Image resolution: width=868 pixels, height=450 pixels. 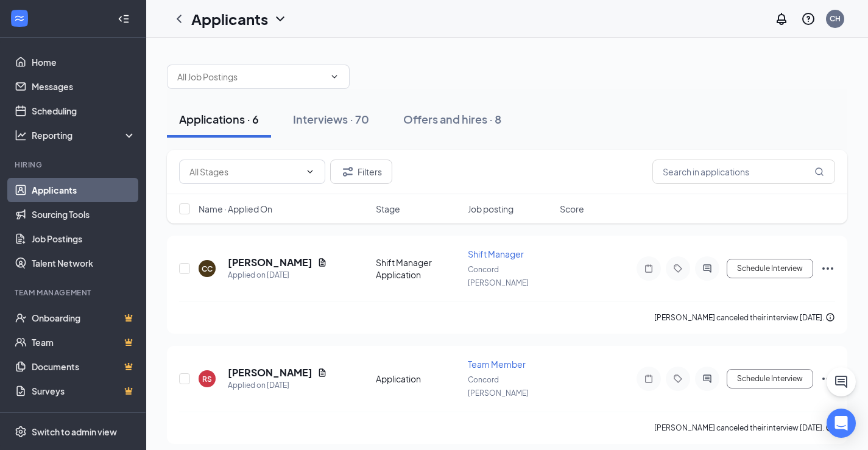 I want to click on div: Applications · 6, so click(x=219, y=119).